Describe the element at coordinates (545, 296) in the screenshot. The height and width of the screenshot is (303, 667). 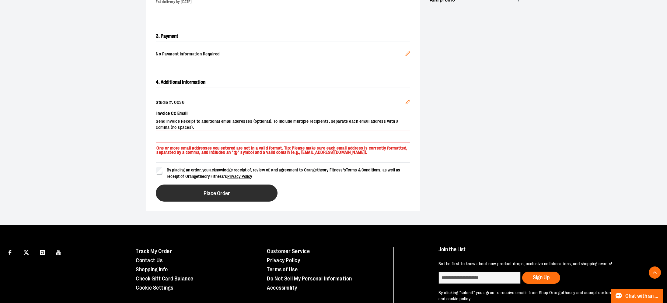
I see `p: By clicking "submit" you agree to receive emails from Shop Orangetheory and accept our and` at that location.